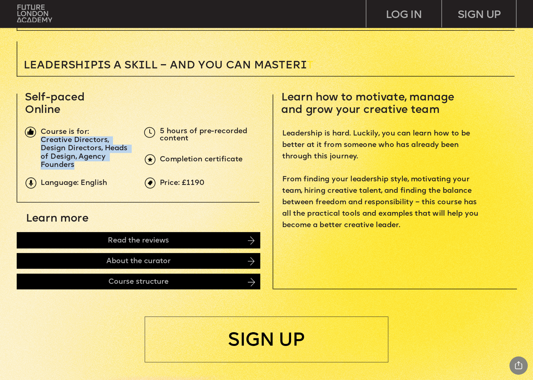 The height and width of the screenshot is (380, 533). Describe the element at coordinates (150, 183) in the screenshot. I see `img: upload-969c61fd-ea08-4d05-af36-d273f2608f5e.png` at that location.